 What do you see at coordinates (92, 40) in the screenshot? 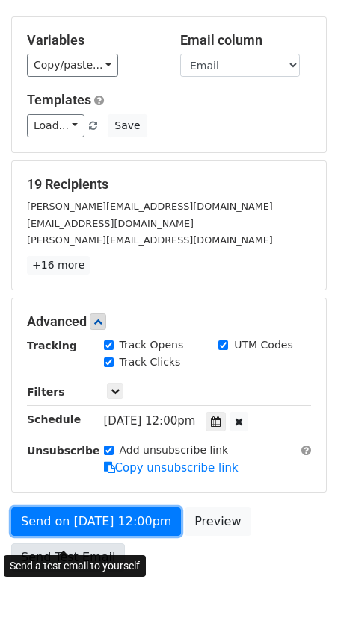
I see `h5: Variables` at bounding box center [92, 40].